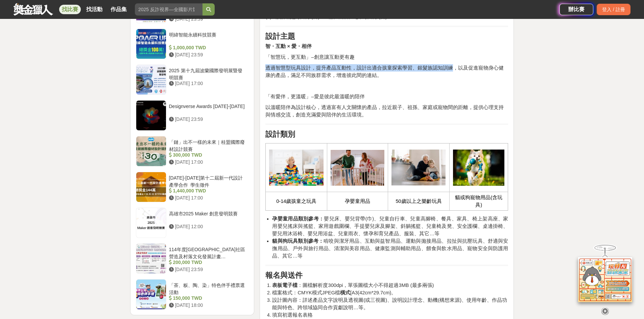 The height and width of the screenshot is (319, 644). I want to click on a: 找活動, so click(94, 10).